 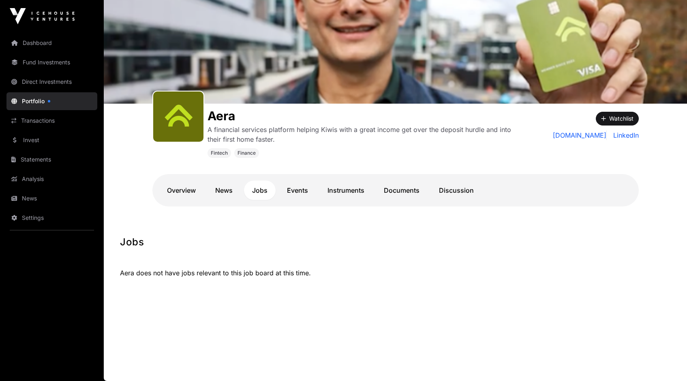 What do you see at coordinates (297, 190) in the screenshot?
I see `a: Events` at bounding box center [297, 190].